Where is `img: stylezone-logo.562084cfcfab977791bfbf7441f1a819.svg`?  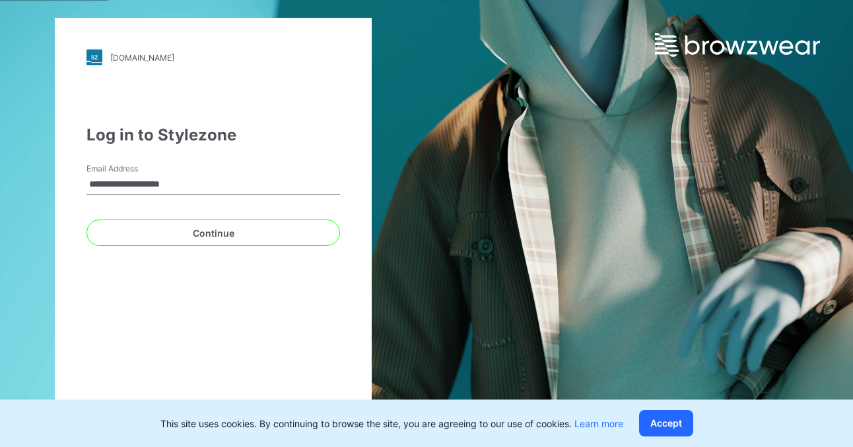 img: stylezone-logo.562084cfcfab977791bfbf7441f1a819.svg is located at coordinates (94, 57).